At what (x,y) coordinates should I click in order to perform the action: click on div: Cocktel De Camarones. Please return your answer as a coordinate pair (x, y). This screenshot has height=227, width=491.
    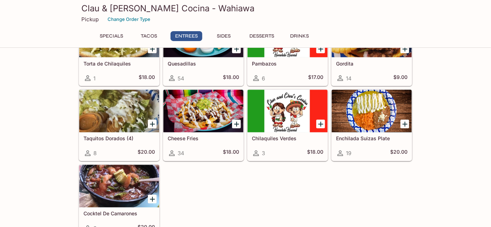
    Looking at the image, I should click on (119, 186).